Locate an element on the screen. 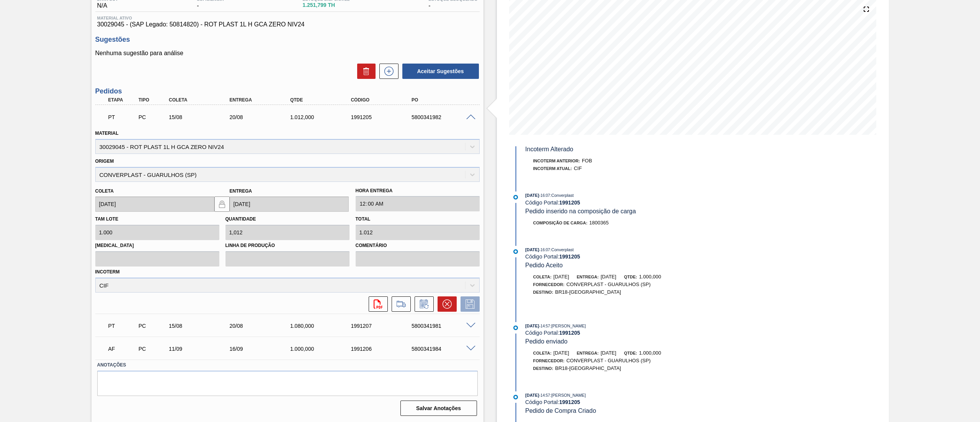 The height and width of the screenshot is (422, 980). img: locked is located at coordinates (222, 205).